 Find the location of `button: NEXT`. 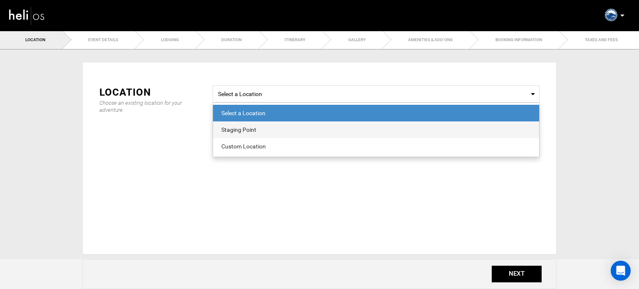

button: NEXT is located at coordinates (516, 274).